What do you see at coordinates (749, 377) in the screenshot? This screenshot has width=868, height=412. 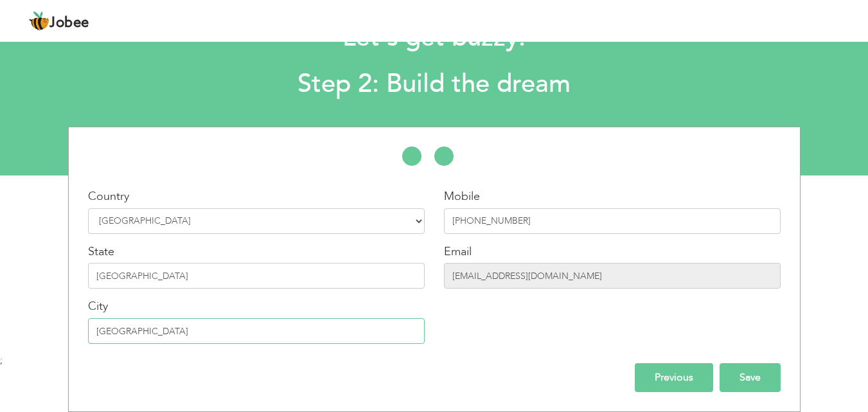 I see `input: Save` at bounding box center [749, 377].